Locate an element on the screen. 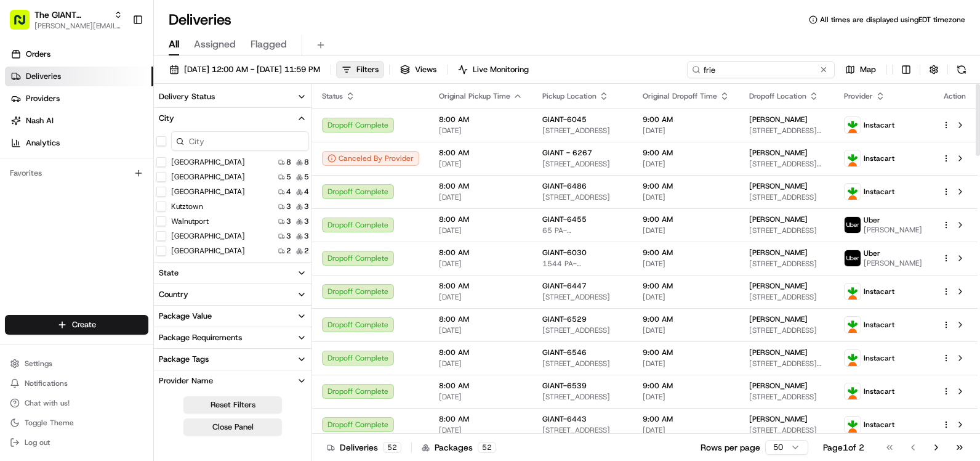  button: Start new chat is located at coordinates (217, 129).